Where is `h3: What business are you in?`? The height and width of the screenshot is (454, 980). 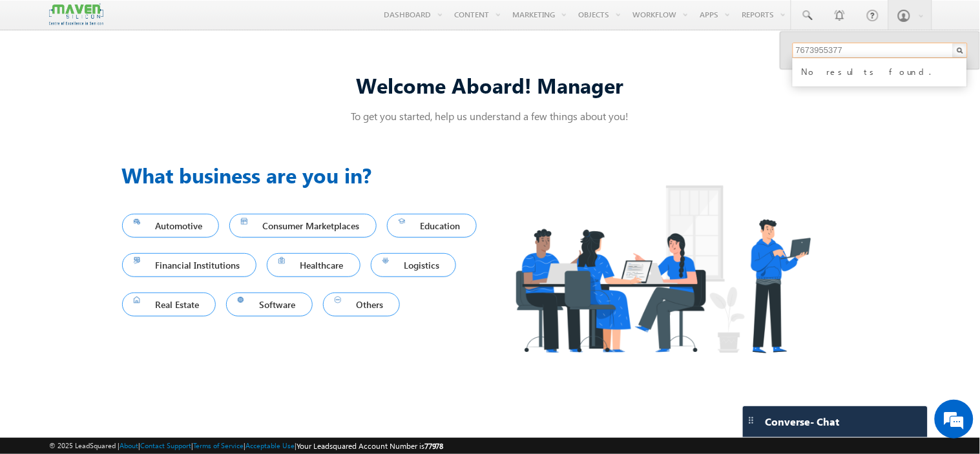
h3: What business are you in? is located at coordinates (306, 175).